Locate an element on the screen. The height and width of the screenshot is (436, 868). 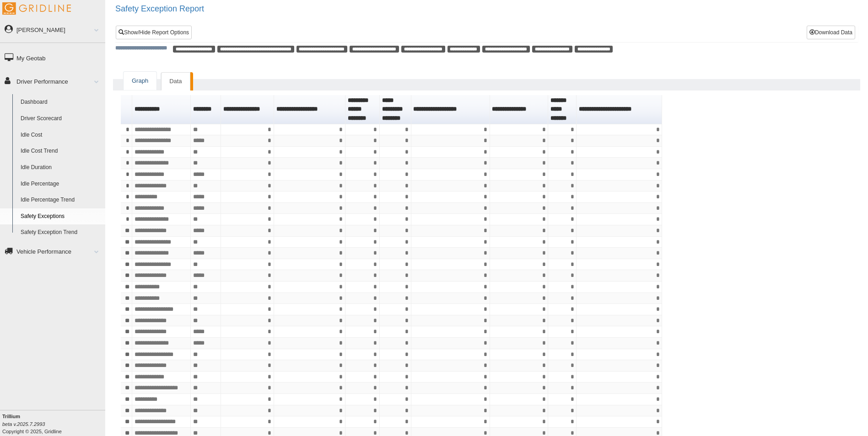
a: Idle Cost Trend is located at coordinates (61, 151).